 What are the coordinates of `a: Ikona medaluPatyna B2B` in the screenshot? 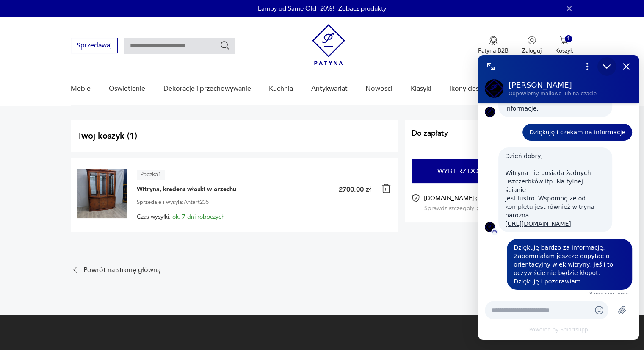 It's located at (493, 45).